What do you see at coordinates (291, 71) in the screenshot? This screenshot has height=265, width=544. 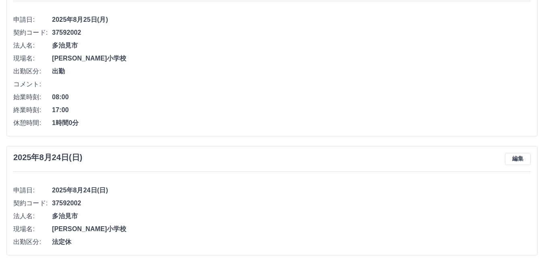 I see `span: 出勤` at bounding box center [291, 71].